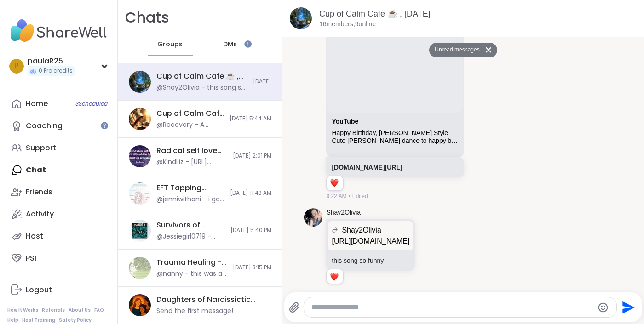  I want to click on div: @Recovery - A meditation for feeling universal love, so click(190, 125).